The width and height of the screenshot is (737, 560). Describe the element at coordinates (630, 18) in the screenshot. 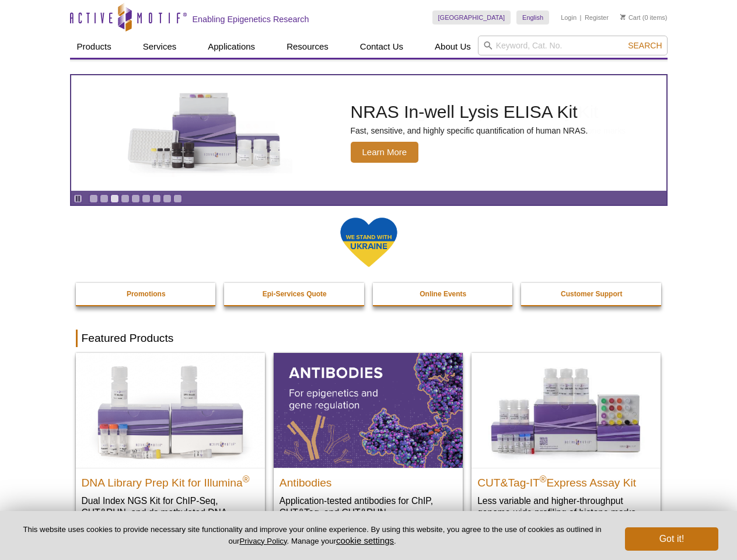

I see `a: Cart` at that location.